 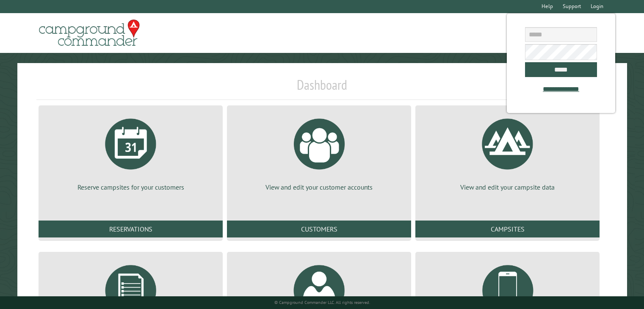 What do you see at coordinates (319, 152) in the screenshot?
I see `a: View and edit your customer accounts` at bounding box center [319, 152].